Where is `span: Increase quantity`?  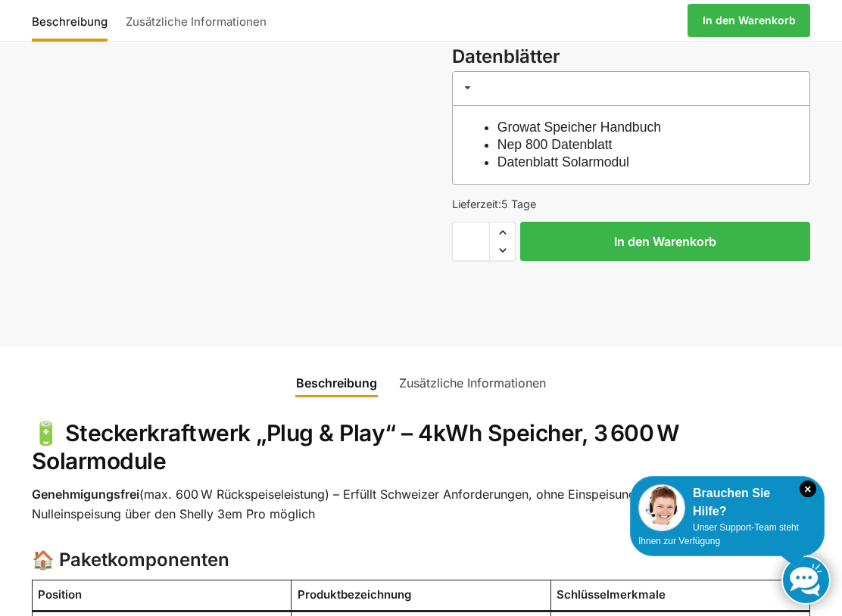
span: Increase quantity is located at coordinates (502, 232).